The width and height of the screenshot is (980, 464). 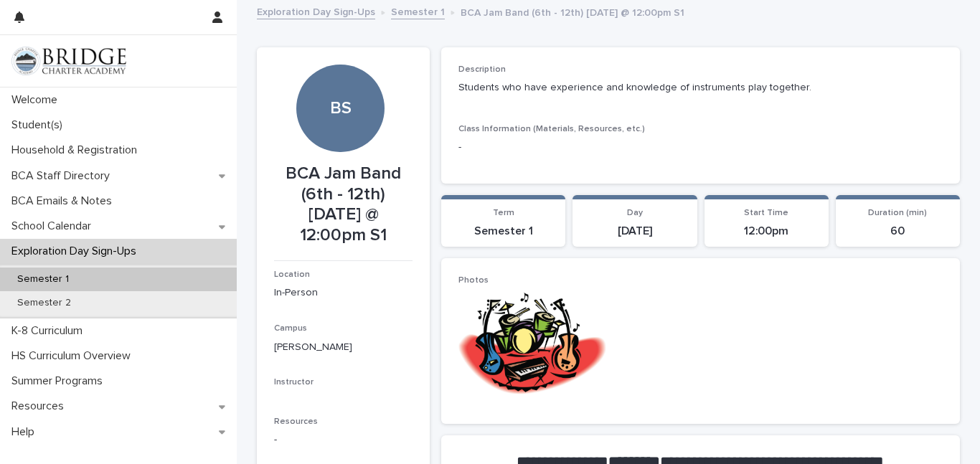 What do you see at coordinates (64, 201) in the screenshot?
I see `p: BCA Emails & Notes` at bounding box center [64, 201].